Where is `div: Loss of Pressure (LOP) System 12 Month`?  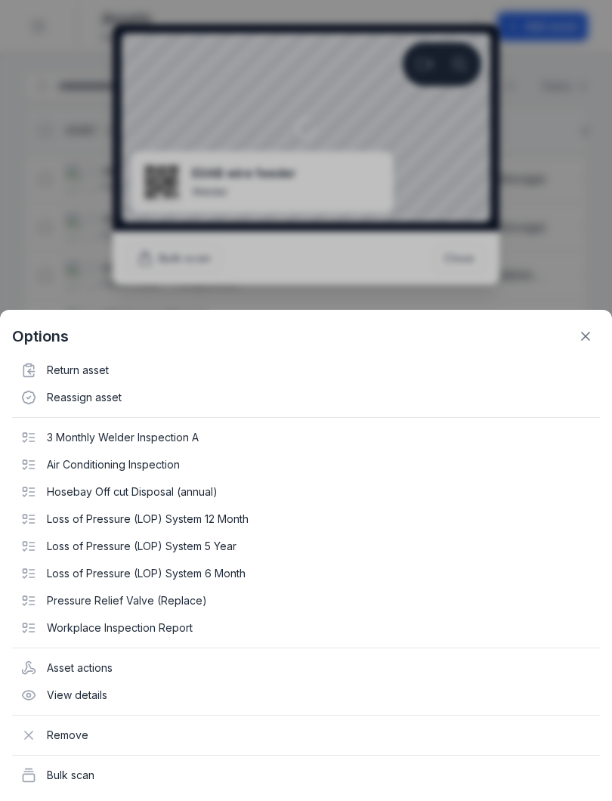
div: Loss of Pressure (LOP) System 12 Month is located at coordinates (306, 519).